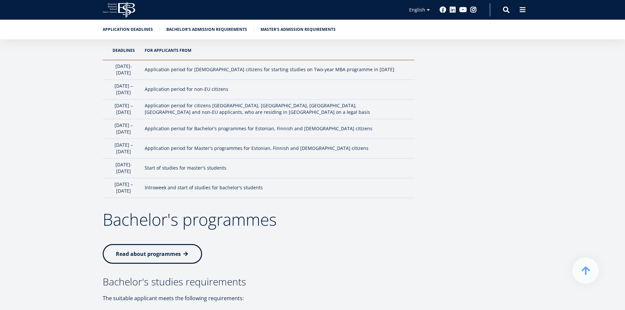 The image size is (625, 310). I want to click on p: The suitable applicant meets the following requirements:, so click(259, 298).